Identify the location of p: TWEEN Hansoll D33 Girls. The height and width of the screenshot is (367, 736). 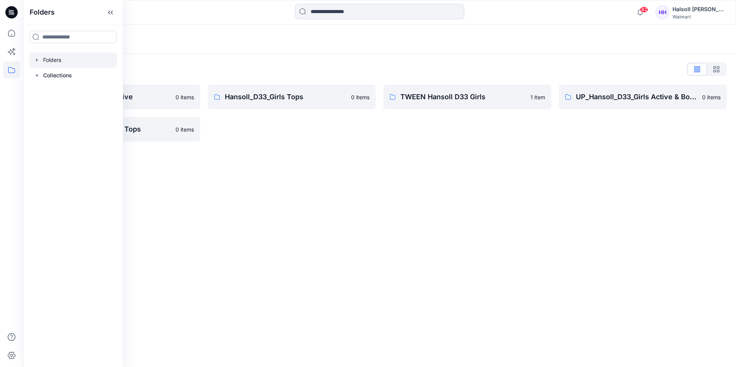
(463, 97).